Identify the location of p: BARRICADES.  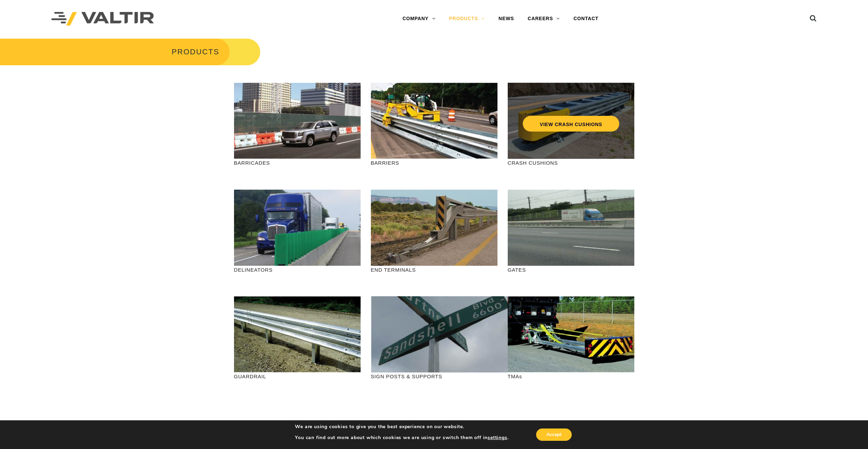
(297, 163).